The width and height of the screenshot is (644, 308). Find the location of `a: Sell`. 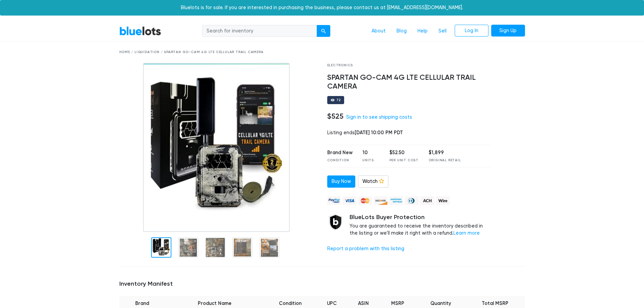

a: Sell is located at coordinates (442, 31).